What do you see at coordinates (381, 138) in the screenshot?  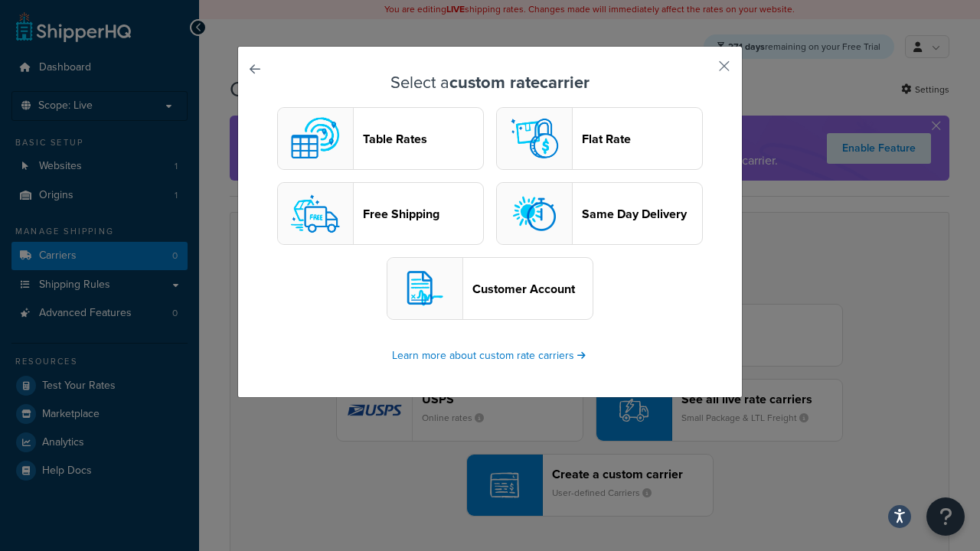 I see `button: custom logoTable Rates` at bounding box center [381, 138].